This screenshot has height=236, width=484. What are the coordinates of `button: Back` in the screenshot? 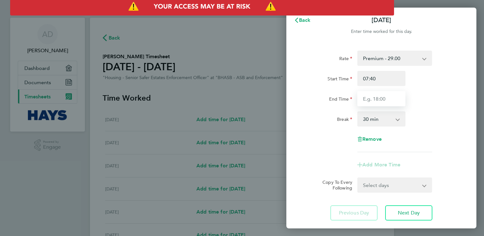 It's located at (302, 20).